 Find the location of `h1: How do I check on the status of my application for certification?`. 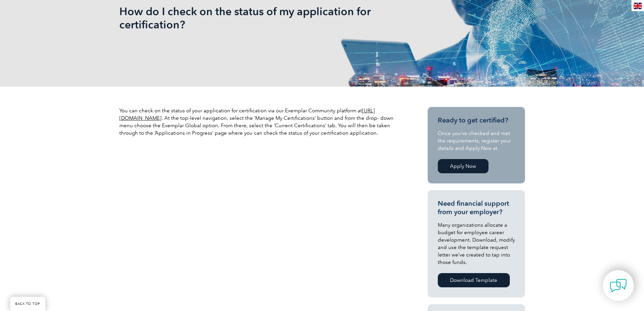

h1: How do I check on the status of my application for certification? is located at coordinates (249, 17).